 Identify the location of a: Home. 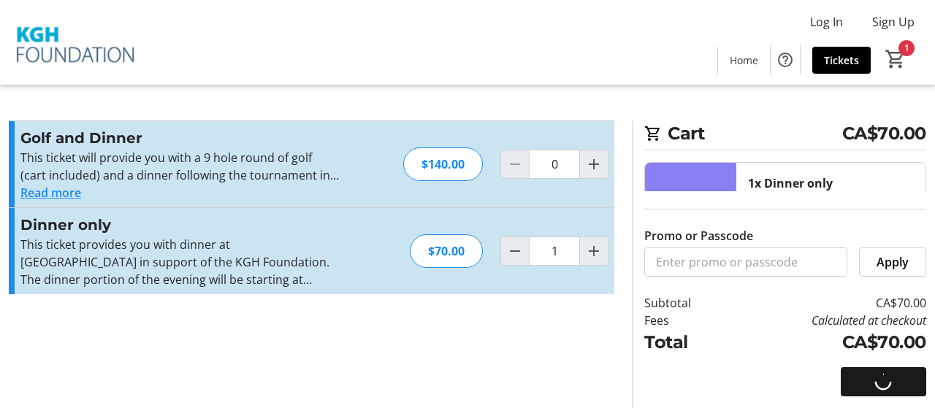
(743, 60).